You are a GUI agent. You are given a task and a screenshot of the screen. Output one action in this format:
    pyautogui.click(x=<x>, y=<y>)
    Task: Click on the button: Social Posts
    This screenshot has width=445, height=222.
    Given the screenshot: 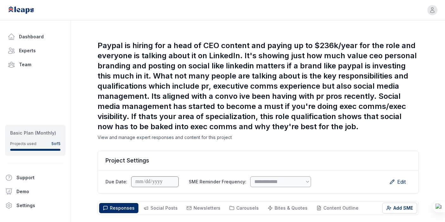 What is the action you would take?
    pyautogui.click(x=161, y=208)
    